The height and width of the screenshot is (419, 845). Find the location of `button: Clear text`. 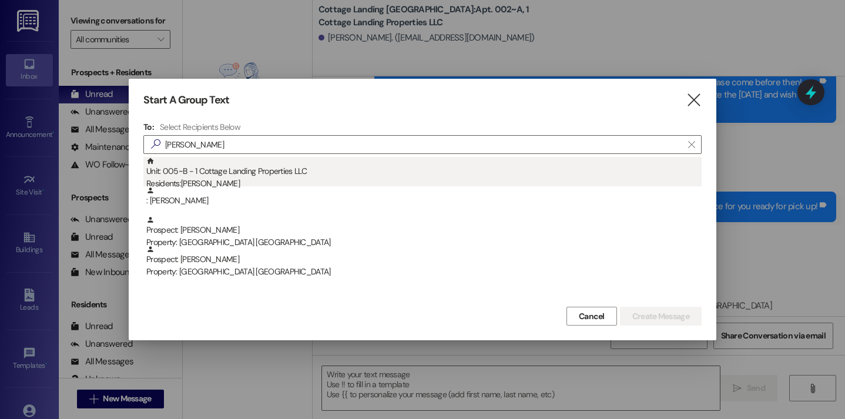

button: Clear text is located at coordinates (692, 145).